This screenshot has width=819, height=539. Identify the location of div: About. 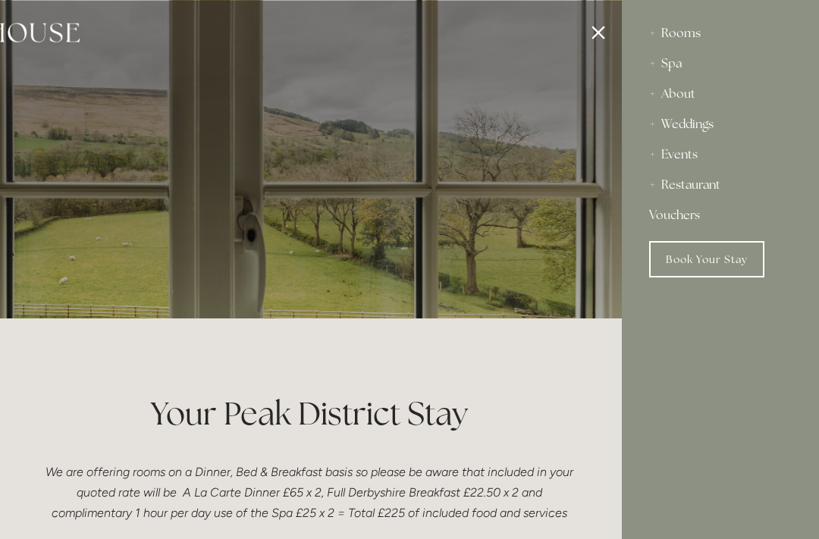
(721, 94).